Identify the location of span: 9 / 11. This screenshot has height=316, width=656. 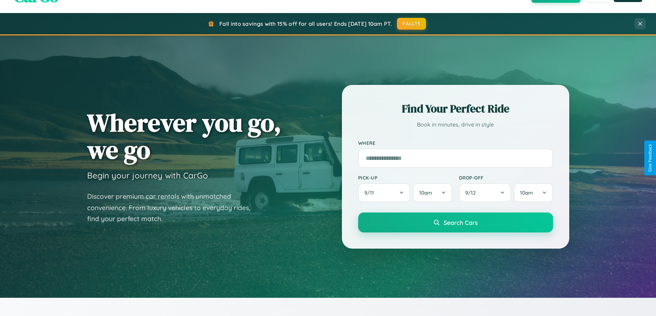
(371, 193).